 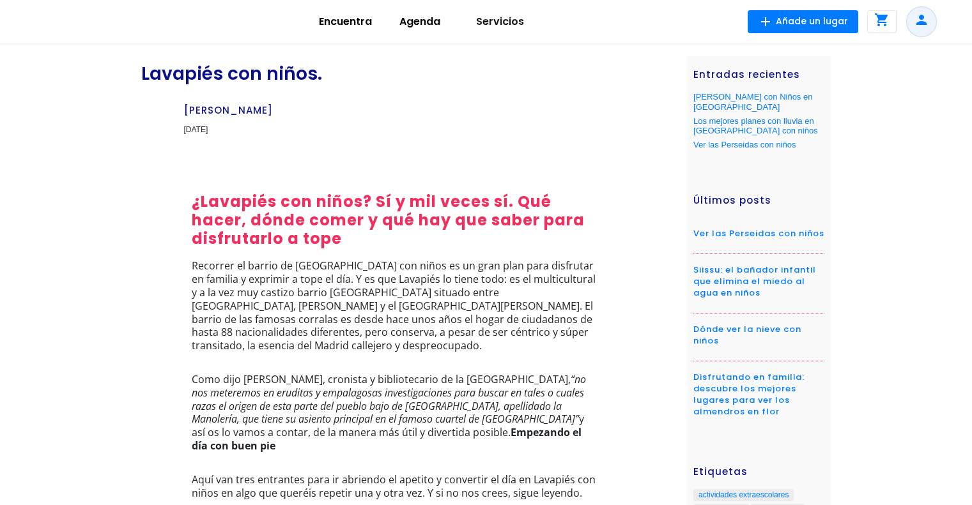 What do you see at coordinates (743, 495) in the screenshot?
I see `a: actividades extraescolares (3 elementos)` at bounding box center [743, 495].